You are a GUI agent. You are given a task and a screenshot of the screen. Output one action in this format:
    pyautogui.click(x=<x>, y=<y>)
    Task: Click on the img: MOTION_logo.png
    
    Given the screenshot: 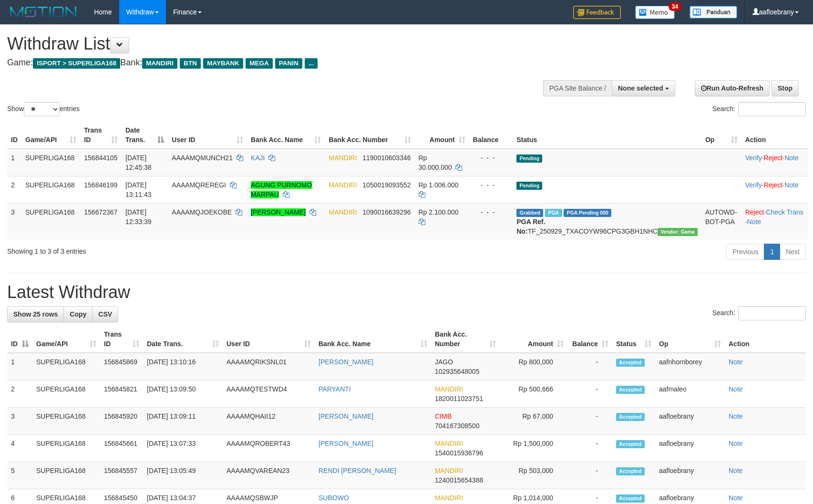 What is the action you would take?
    pyautogui.click(x=43, y=12)
    